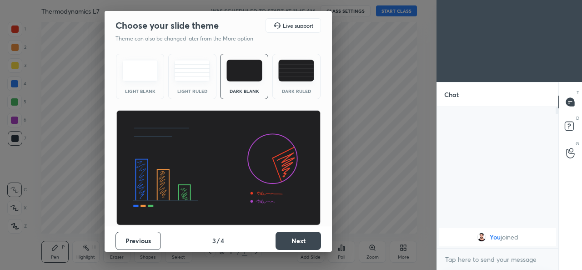 This screenshot has height=270, width=582. Describe the element at coordinates (578, 92) in the screenshot. I see `p: T` at that location.